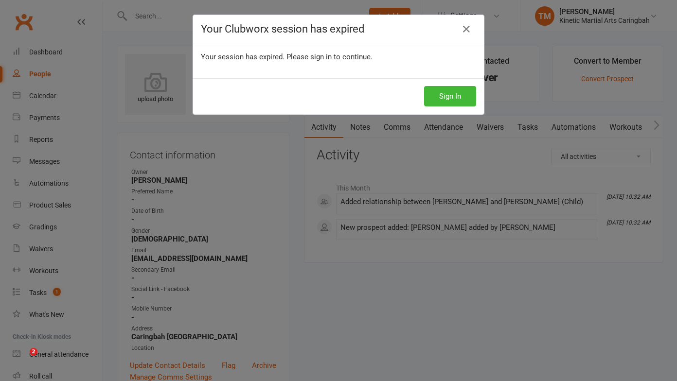  Describe the element at coordinates (286, 57) in the screenshot. I see `span: Your session has expired. Please sign in to continue.` at that location.